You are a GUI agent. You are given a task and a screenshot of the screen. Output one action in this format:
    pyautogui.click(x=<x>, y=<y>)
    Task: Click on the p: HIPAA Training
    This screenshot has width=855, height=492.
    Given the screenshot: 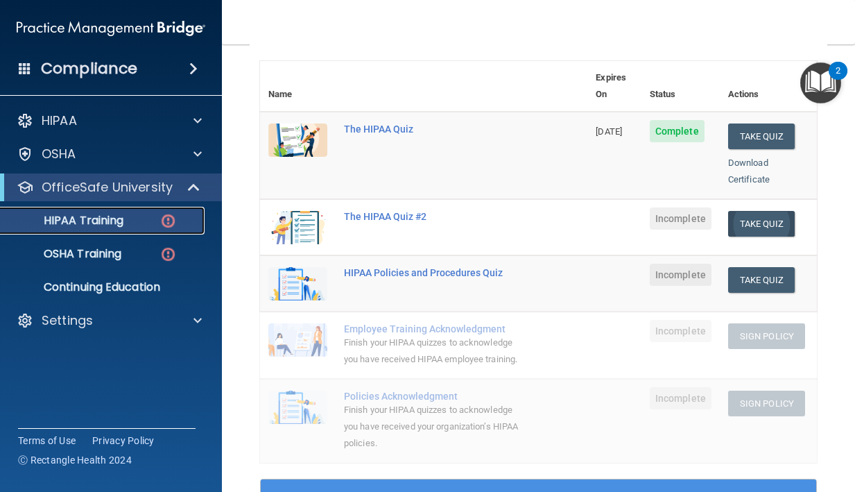 What is the action you would take?
    pyautogui.click(x=66, y=220)
    